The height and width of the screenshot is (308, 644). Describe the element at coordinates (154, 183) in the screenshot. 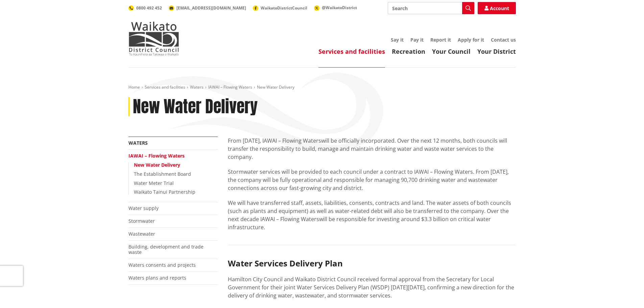

I see `a: Water Meter Trial` at that location.